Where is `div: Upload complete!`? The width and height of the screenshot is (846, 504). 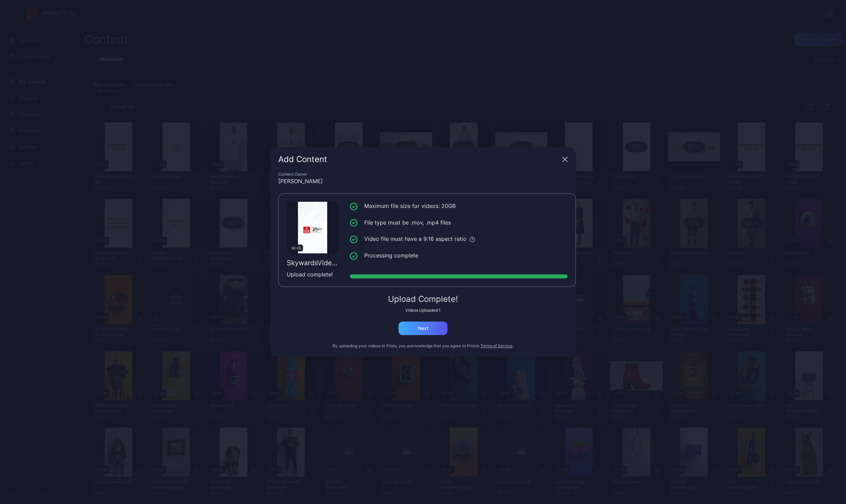 div: Upload complete! is located at coordinates (313, 274).